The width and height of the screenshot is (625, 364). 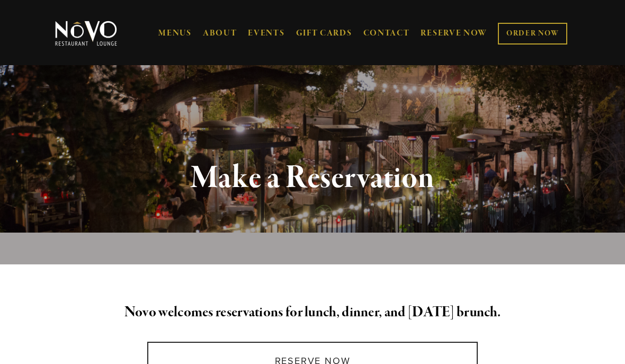 What do you see at coordinates (324, 33) in the screenshot?
I see `a: GIFT CARDS` at bounding box center [324, 33].